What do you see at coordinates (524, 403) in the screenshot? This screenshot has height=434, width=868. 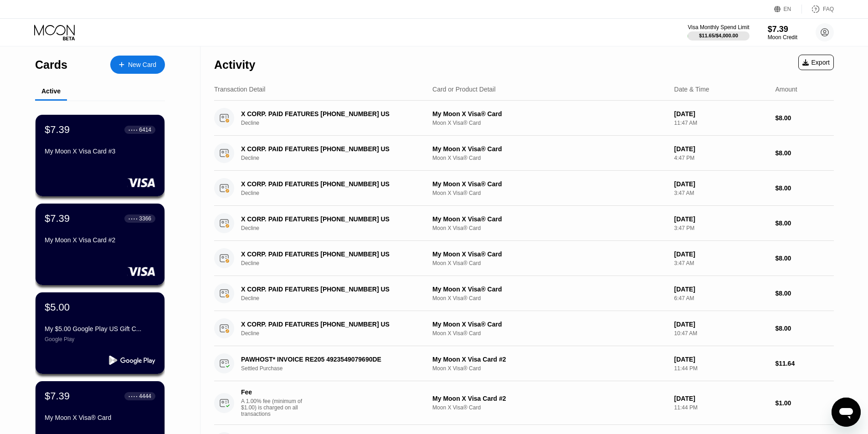 I see `div: FeeA 1.00% fee (minimum of $1.00) is charged on all transactionsMy Moon X Visa Card #2Moon X Visa...` at bounding box center [524, 403].